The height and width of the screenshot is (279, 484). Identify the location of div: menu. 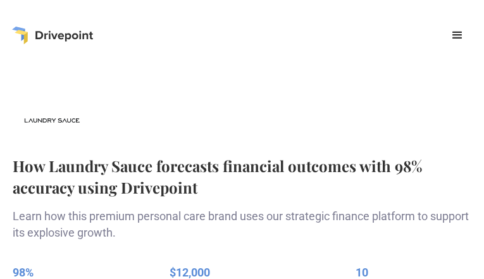
(458, 35).